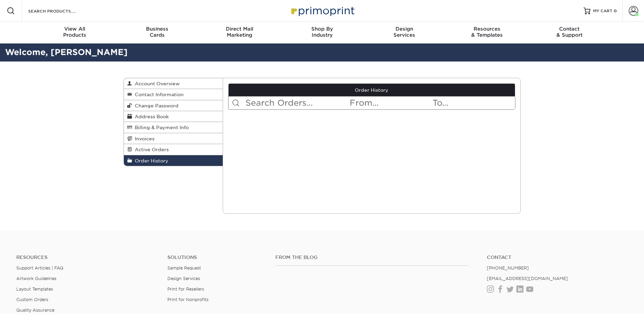 The height and width of the screenshot is (314, 644). Describe the element at coordinates (35, 289) in the screenshot. I see `a: Layout Templates` at that location.